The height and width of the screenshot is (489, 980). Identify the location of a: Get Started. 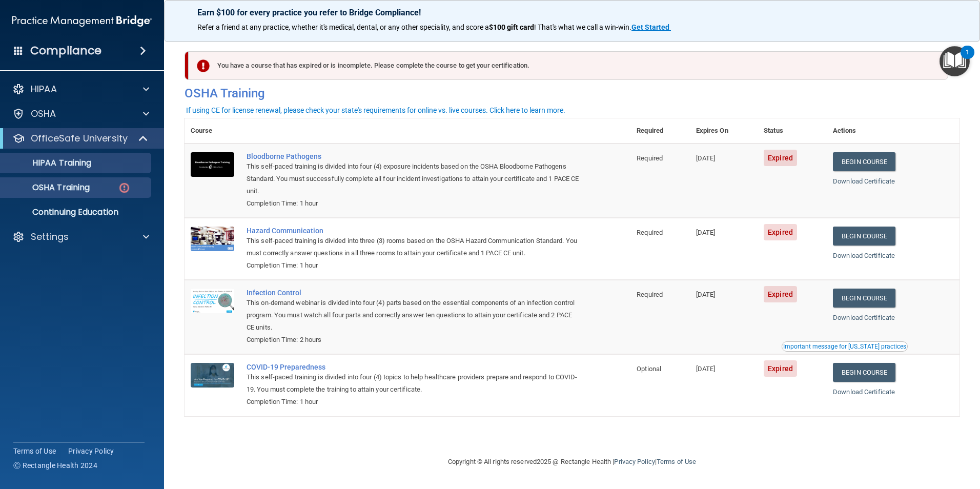
(651, 27).